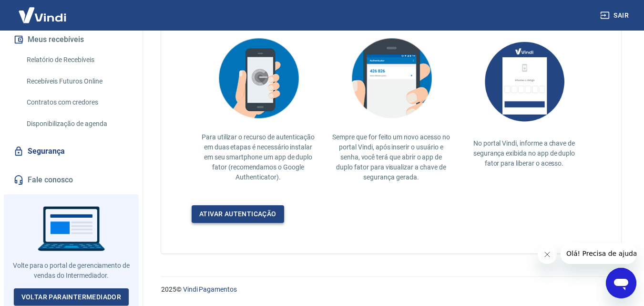  What do you see at coordinates (77, 59) in the screenshot?
I see `a: Relatório de Recebíveis` at bounding box center [77, 59].